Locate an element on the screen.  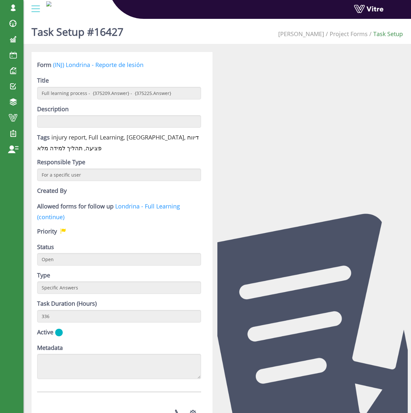
label: Type is located at coordinates (44, 275).